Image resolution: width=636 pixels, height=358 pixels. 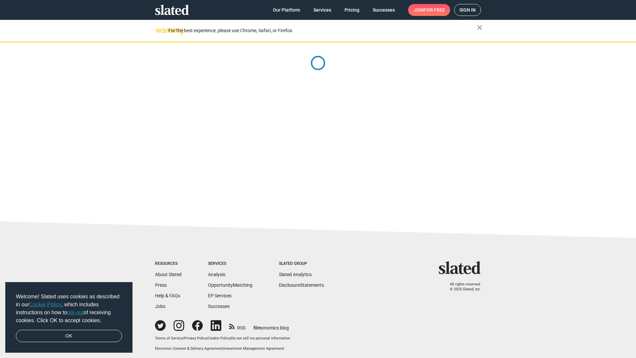 I want to click on span: Sign in, so click(x=468, y=10).